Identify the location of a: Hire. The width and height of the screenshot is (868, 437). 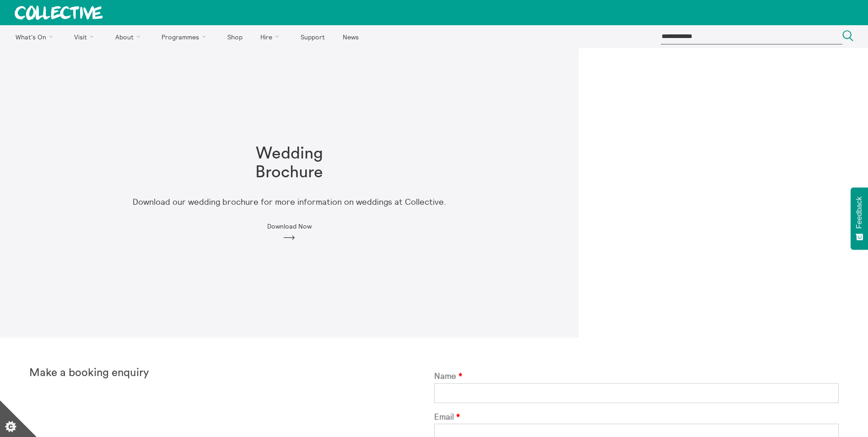
(272, 37).